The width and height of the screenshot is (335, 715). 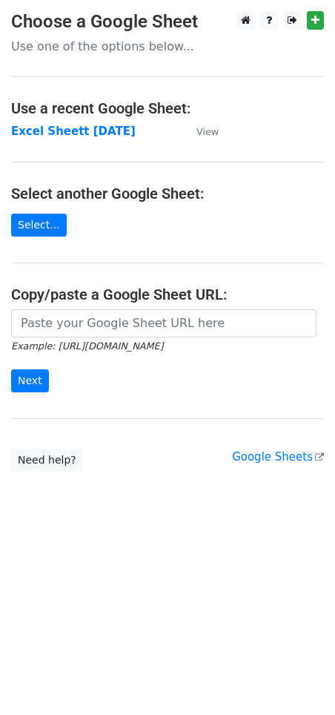 I want to click on h4: Copy/paste a Google Sheet URL:, so click(x=168, y=295).